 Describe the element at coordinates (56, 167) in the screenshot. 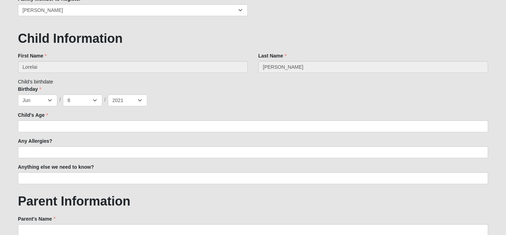

I see `label: Anything else we need to know?` at that location.